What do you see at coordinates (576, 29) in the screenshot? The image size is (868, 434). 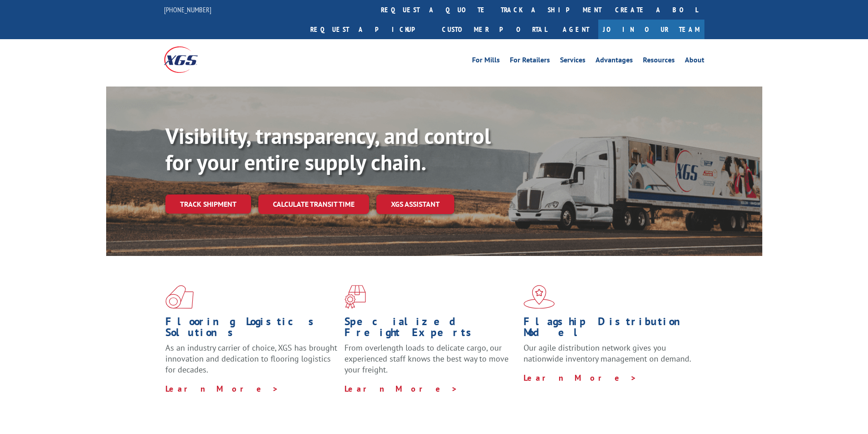 I see `a: Agent` at bounding box center [576, 29].